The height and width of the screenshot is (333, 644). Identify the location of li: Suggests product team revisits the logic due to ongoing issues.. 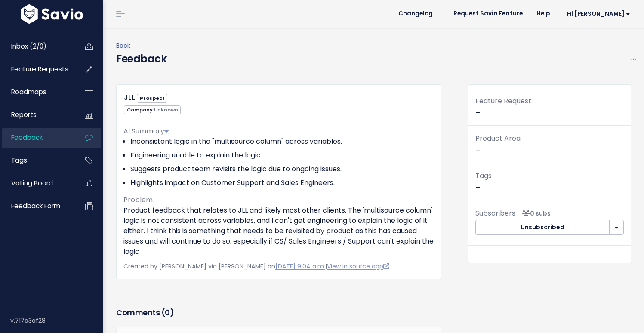
(281, 169).